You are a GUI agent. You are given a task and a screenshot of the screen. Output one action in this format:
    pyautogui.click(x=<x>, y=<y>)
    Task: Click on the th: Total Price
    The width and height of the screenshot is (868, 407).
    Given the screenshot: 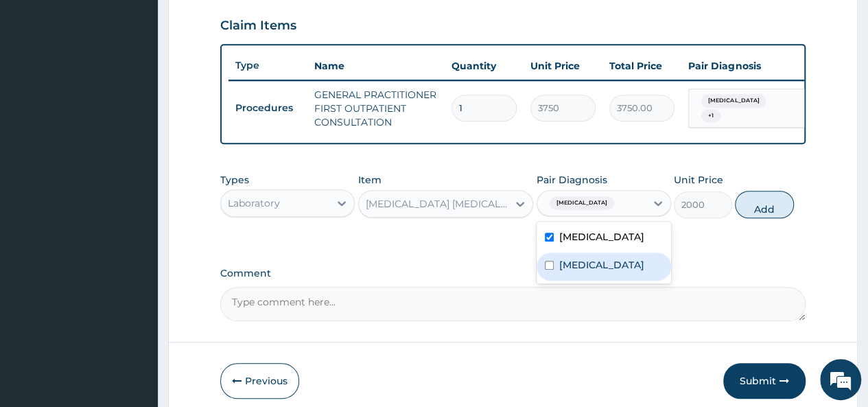 What is the action you would take?
    pyautogui.click(x=641, y=66)
    